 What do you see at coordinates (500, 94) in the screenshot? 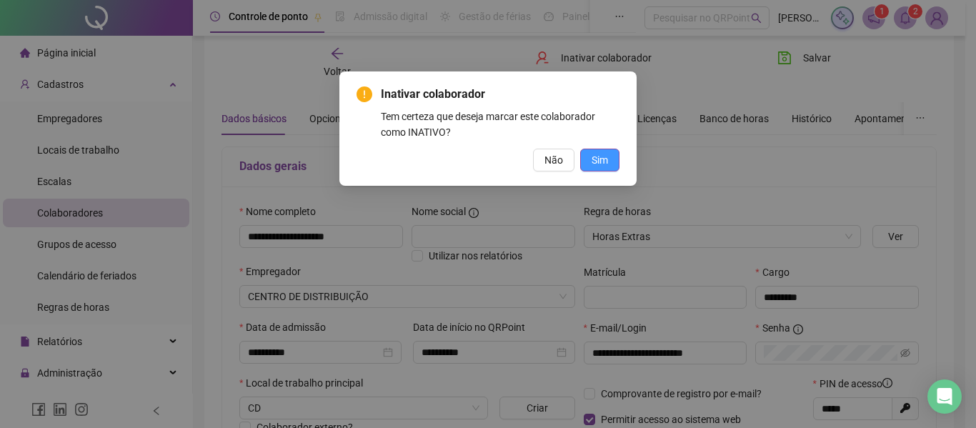
I see `span: Inativar colaborador` at bounding box center [500, 94].